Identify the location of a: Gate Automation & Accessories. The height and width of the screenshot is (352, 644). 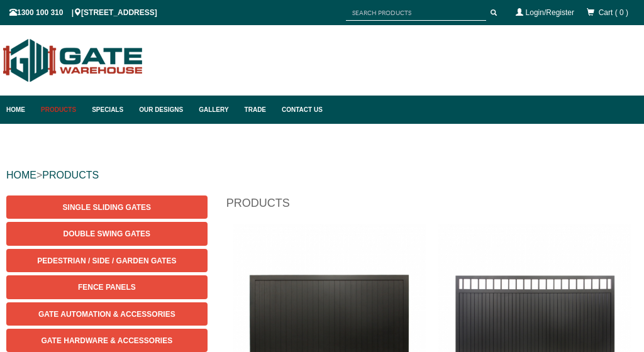
(107, 314).